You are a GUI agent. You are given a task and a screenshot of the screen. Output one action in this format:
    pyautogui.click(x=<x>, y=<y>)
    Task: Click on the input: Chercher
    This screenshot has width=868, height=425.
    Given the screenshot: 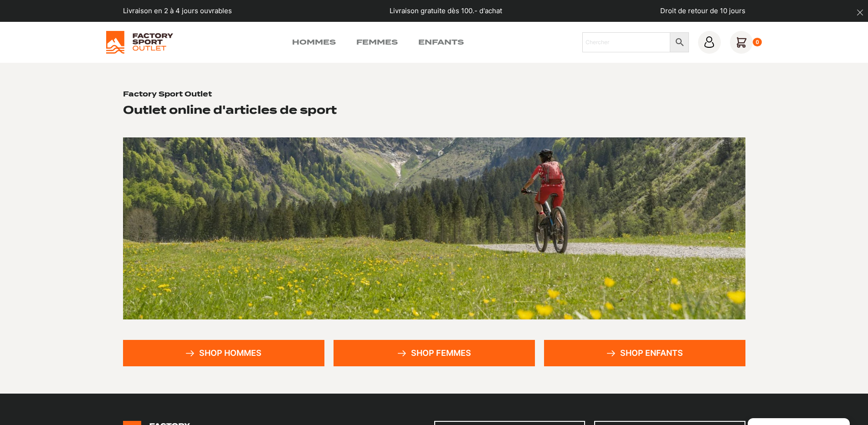 What is the action you would take?
    pyautogui.click(x=626, y=42)
    